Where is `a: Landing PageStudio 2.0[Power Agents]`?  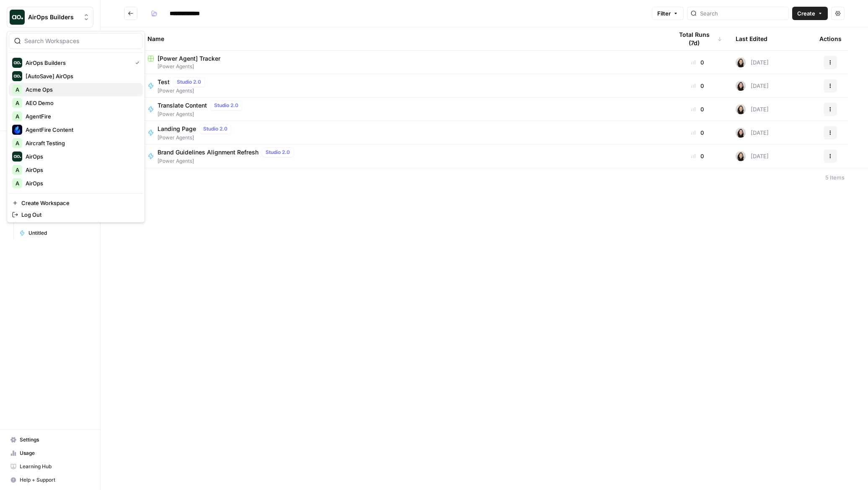
a: Landing PageStudio 2.0[Power Agents] is located at coordinates (403, 133).